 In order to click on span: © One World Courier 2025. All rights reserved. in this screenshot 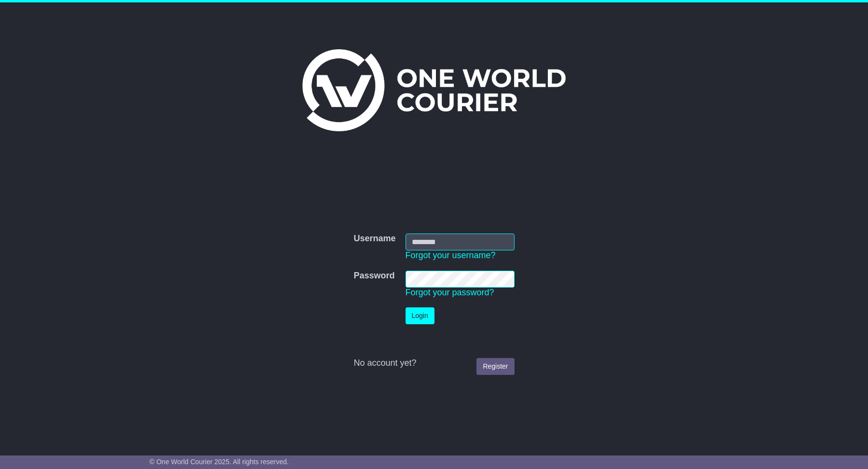, I will do `click(219, 462)`.